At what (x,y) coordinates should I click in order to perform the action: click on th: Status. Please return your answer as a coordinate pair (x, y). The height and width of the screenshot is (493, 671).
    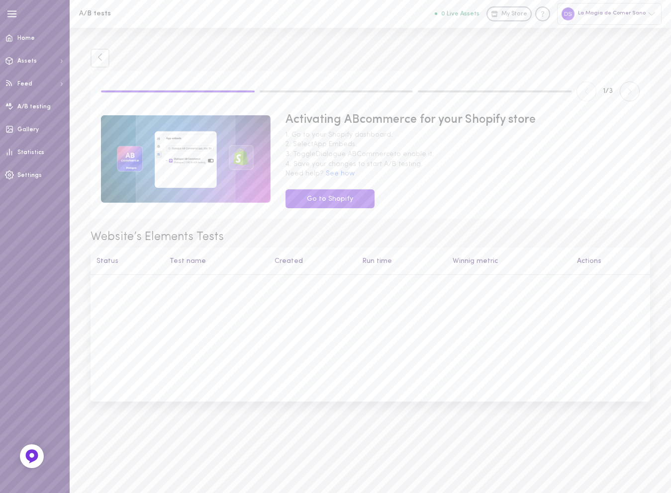
    Looking at the image, I should click on (127, 261).